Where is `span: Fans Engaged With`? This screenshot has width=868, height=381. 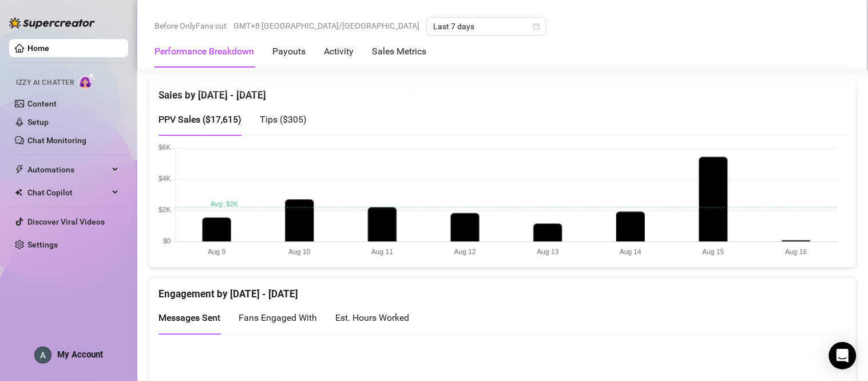
span: Fans Engaged With is located at coordinates (278, 317).